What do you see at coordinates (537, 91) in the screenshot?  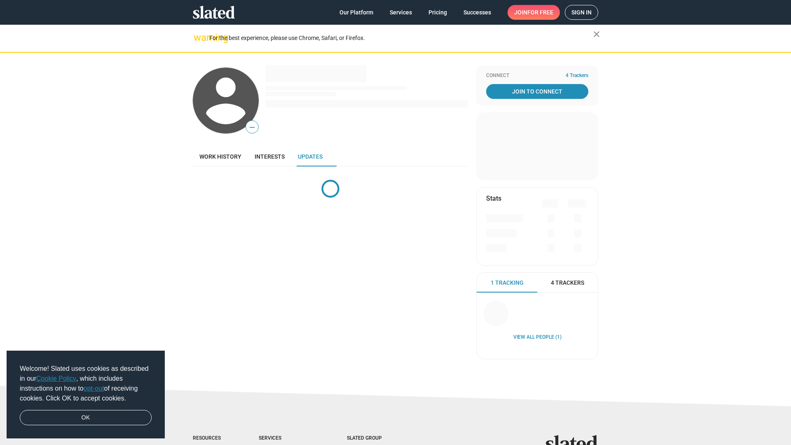 I see `a: Join To Connect` at bounding box center [537, 91].